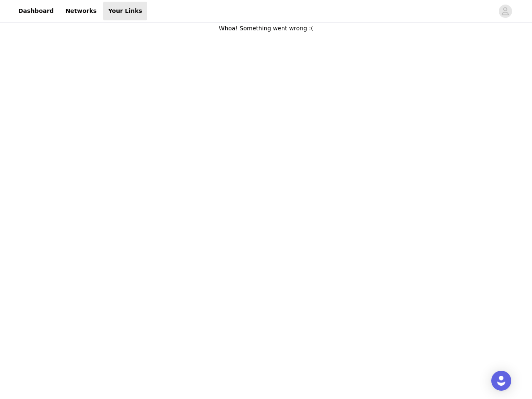 This screenshot has height=399, width=532. Describe the element at coordinates (36, 11) in the screenshot. I see `a: Dashboard` at that location.